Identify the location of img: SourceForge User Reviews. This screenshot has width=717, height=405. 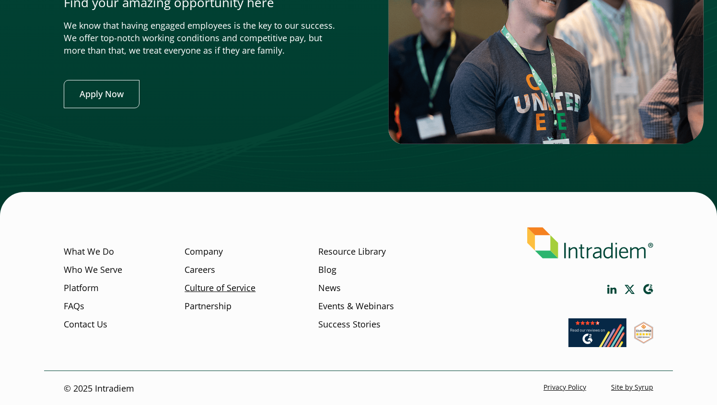
(643, 333).